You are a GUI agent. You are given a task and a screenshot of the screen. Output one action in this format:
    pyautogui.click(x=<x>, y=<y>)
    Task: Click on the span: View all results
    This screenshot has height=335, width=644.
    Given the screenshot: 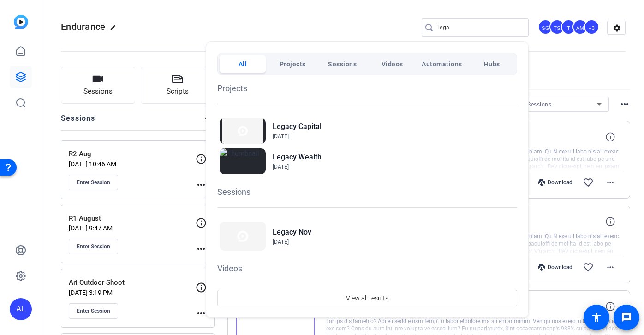 What is the action you would take?
    pyautogui.click(x=367, y=298)
    